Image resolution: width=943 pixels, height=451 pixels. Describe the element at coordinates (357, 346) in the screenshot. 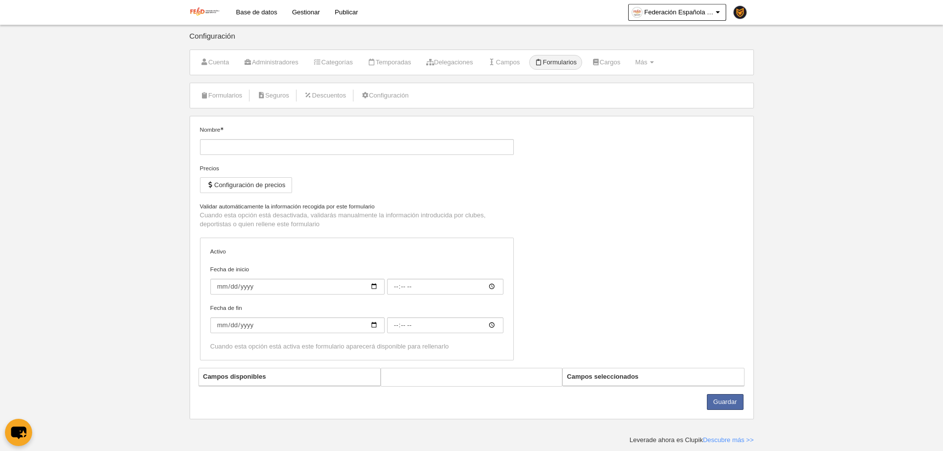

I see `div: Cuando esta opción está activa este formulario aparecerá disponible para rellenarlo` at that location.